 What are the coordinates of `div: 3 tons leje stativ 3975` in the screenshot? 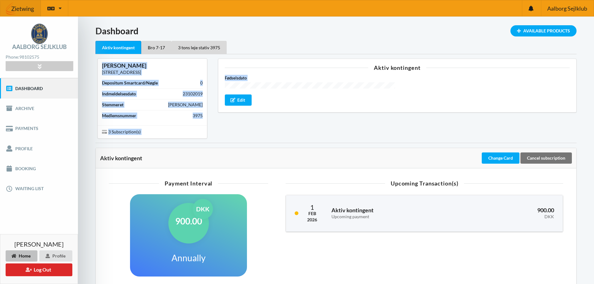 It's located at (199, 47).